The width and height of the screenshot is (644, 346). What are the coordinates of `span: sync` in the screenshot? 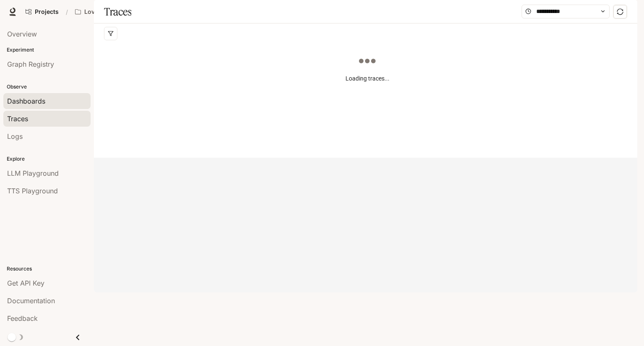 It's located at (620, 12).